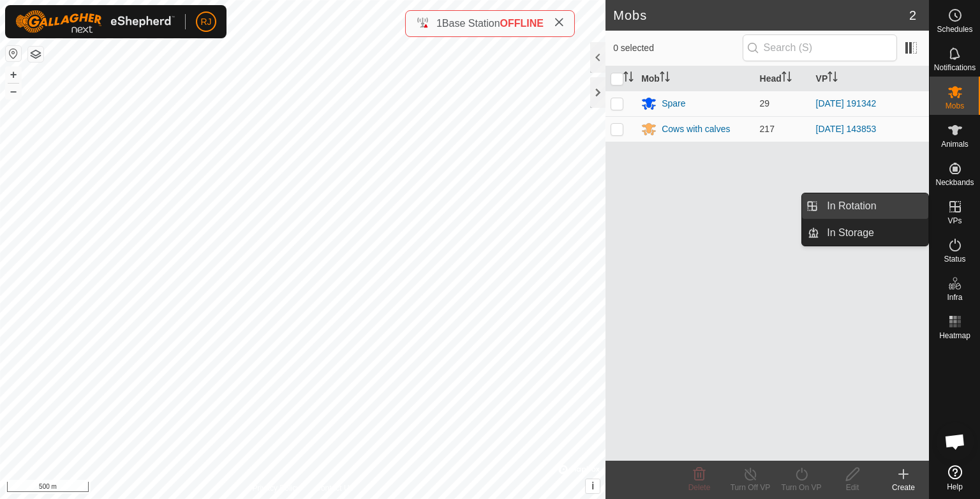 This screenshot has width=980, height=499. I want to click on th: VP, so click(870, 79).